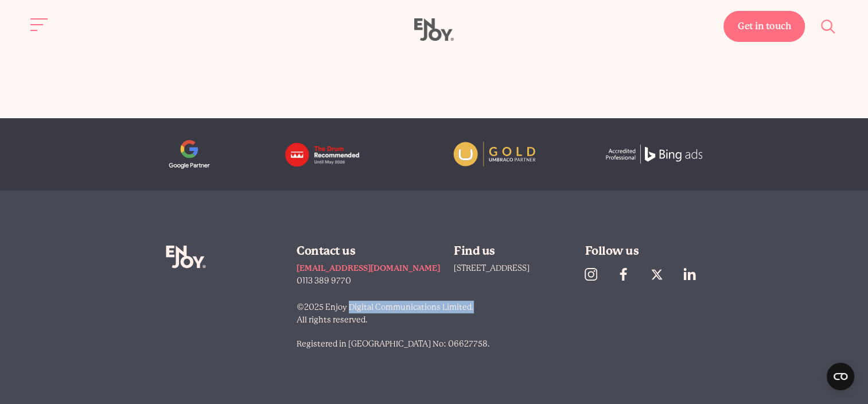 The height and width of the screenshot is (404, 868). What do you see at coordinates (594, 274) in the screenshot?
I see `a: Follow us on Instagram` at bounding box center [594, 274].